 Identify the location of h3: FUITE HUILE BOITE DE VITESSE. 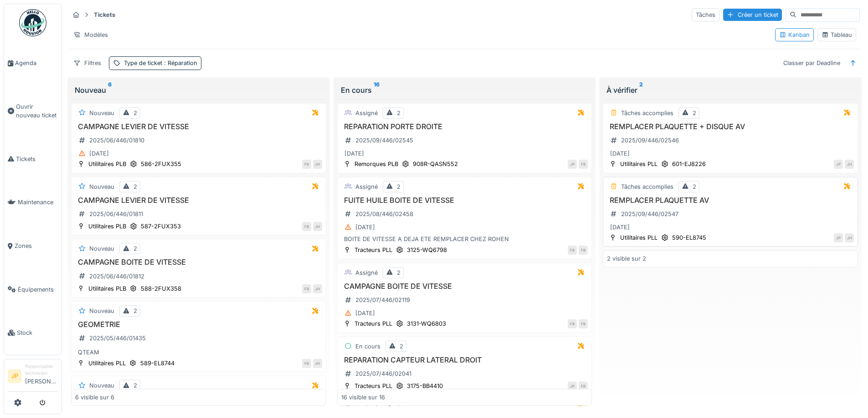
(465, 200).